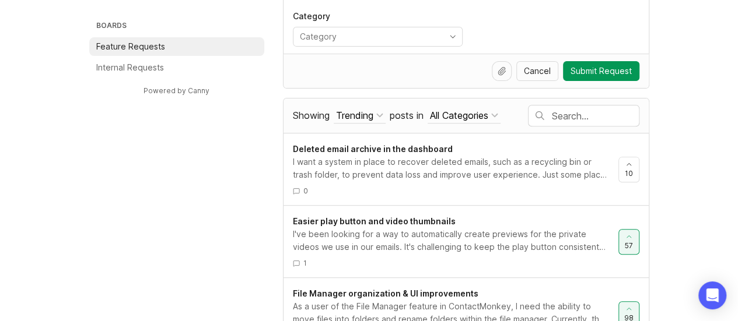  Describe the element at coordinates (629, 173) in the screenshot. I see `span: 10` at that location.